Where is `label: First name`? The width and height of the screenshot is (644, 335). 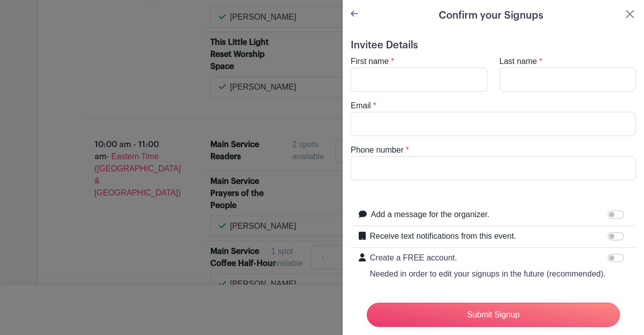
label: First name is located at coordinates (370, 61).